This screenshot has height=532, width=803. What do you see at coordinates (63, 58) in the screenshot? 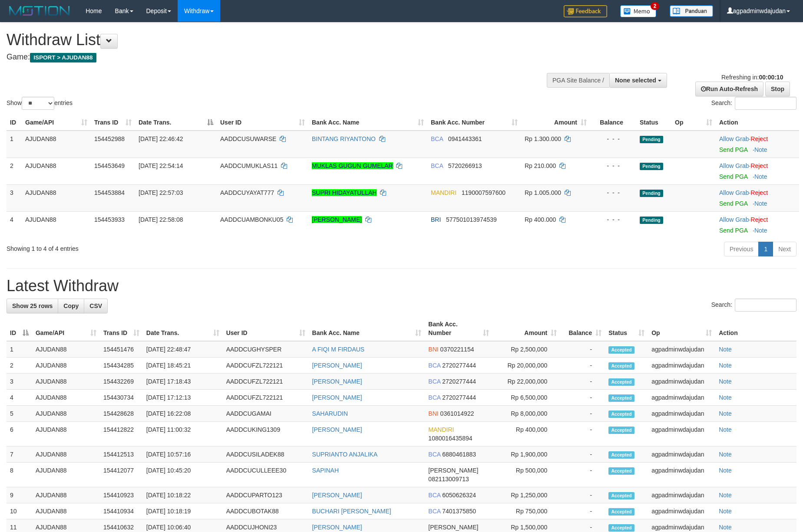
I see `span: ISPORT > AJUDAN88` at bounding box center [63, 58].